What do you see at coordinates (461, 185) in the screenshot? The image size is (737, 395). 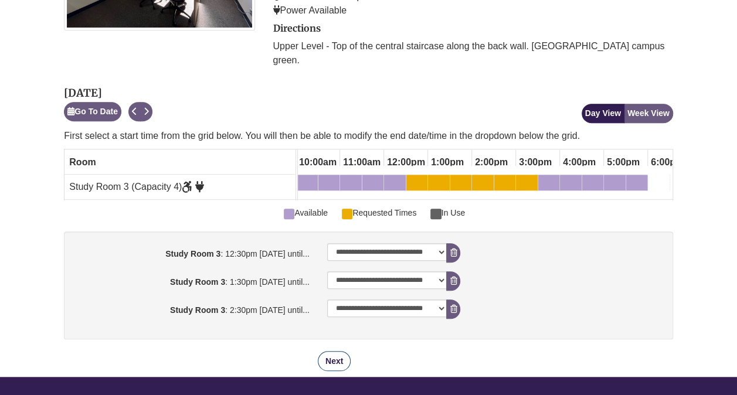 I see `a: 1:30pm Friday, August 29, 2025 - Study Room 3 - Available` at bounding box center [461, 185].